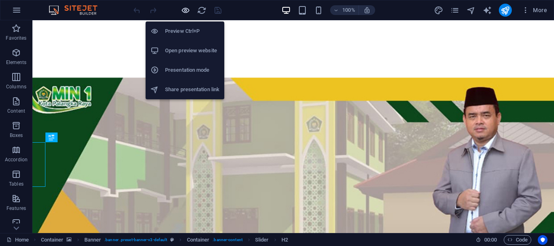 The height and width of the screenshot is (246, 554). Describe the element at coordinates (164, 240) in the screenshot. I see `nav: breadcrumb` at that location.